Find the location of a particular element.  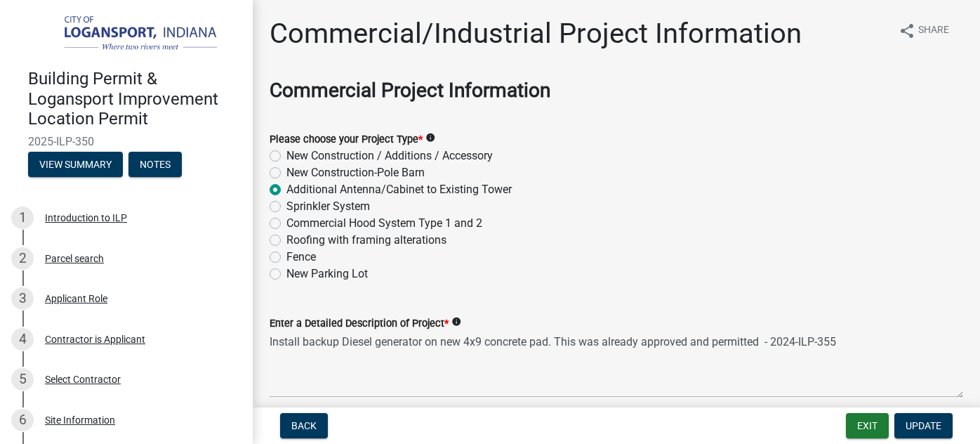

button: Exit is located at coordinates (867, 426).